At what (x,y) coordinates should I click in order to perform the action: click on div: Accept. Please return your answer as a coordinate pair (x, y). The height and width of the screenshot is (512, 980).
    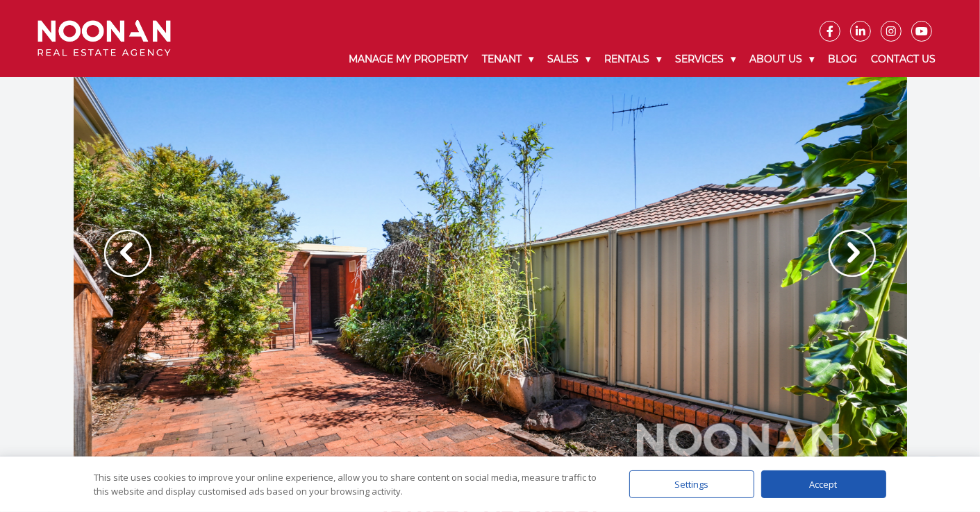
    Looking at the image, I should click on (823, 484).